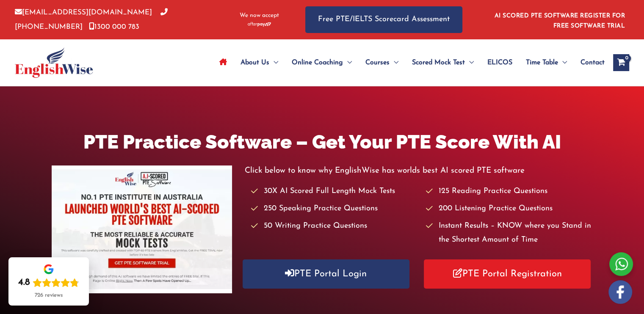 The height and width of the screenshot is (314, 644). Describe the element at coordinates (322, 142) in the screenshot. I see `h1: PTE Practice Software – Get Your PTE Score With AI` at that location.